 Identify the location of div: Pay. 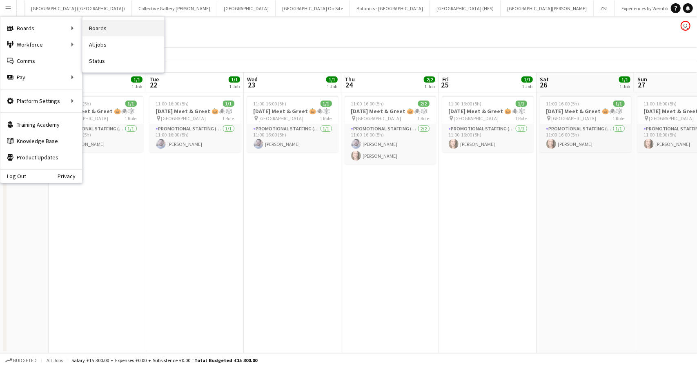
(41, 77).